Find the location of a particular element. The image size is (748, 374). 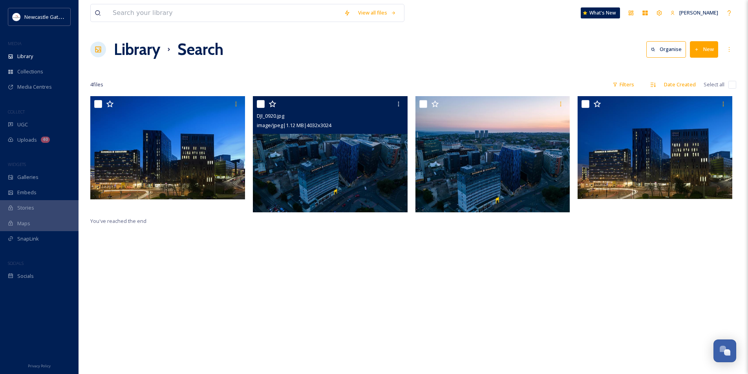

img: Sandman1.tif is located at coordinates (655, 148).